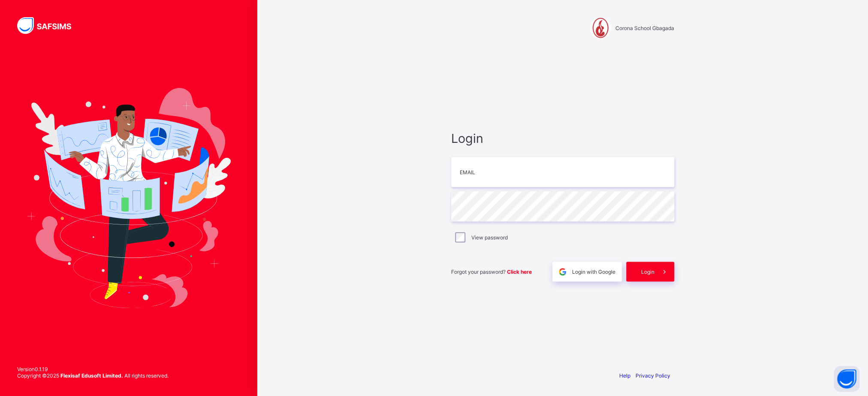 This screenshot has height=396, width=868. What do you see at coordinates (490, 237) in the screenshot?
I see `label: View password` at bounding box center [490, 237].